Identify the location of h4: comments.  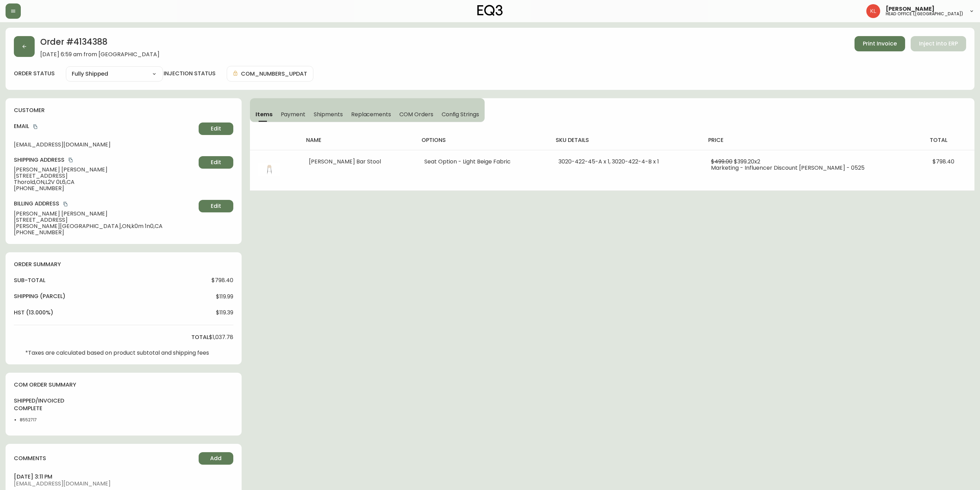
(30, 458).